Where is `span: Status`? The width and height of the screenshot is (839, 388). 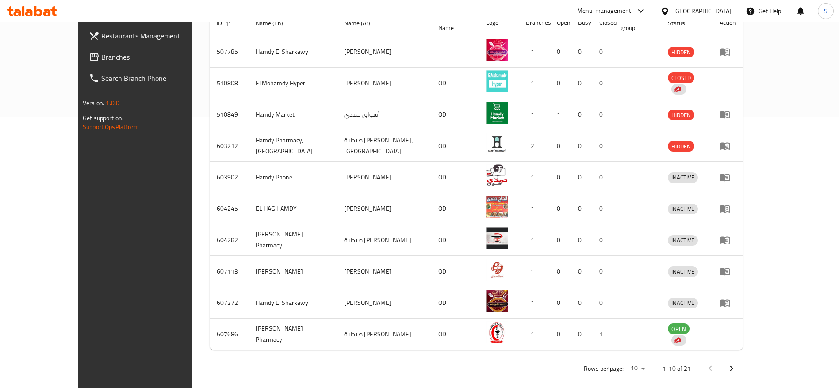
span: Status is located at coordinates (682, 23).